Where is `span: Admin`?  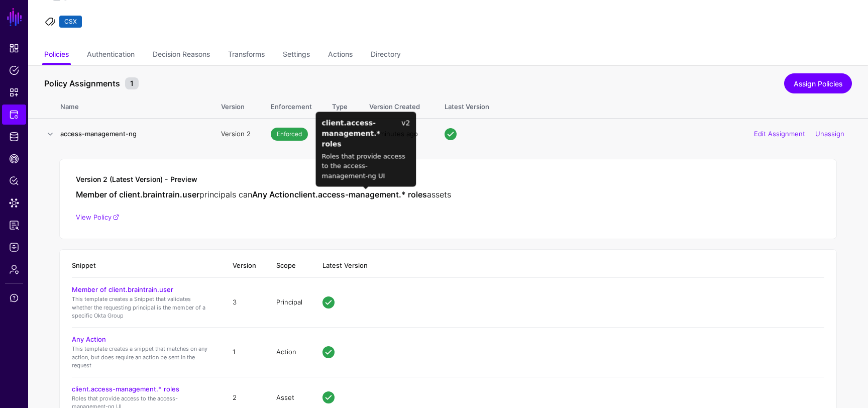 span: Admin is located at coordinates (14, 269).